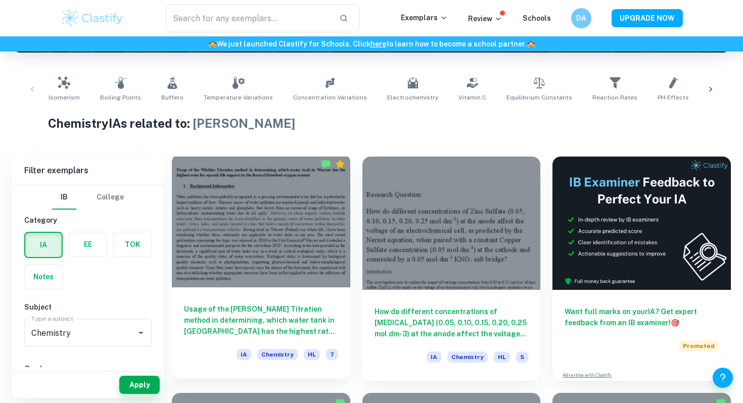  What do you see at coordinates (330, 98) in the screenshot?
I see `span: Concentration Variations` at bounding box center [330, 98].